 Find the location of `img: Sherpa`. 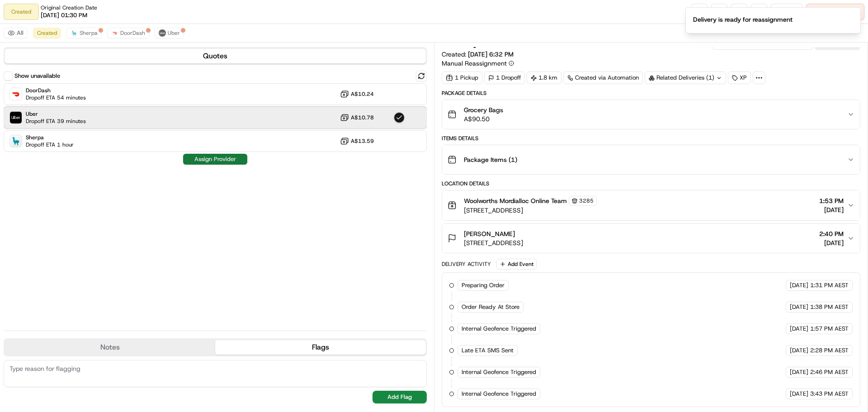

img: Sherpa is located at coordinates (16, 141).